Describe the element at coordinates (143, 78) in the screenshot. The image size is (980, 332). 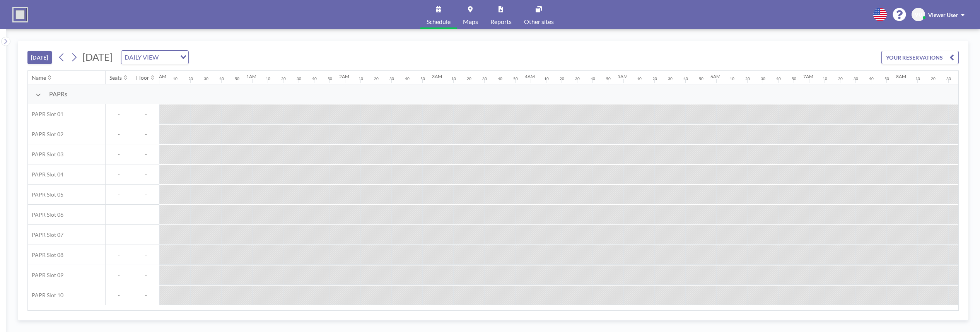
I see `div: Floor` at that location.